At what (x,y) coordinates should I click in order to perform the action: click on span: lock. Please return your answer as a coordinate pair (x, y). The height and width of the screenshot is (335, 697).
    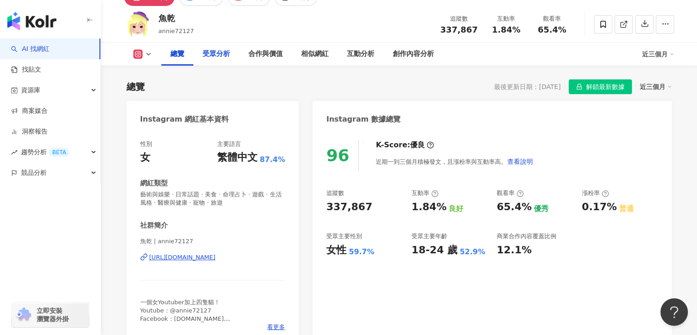
    Looking at the image, I should click on (580, 87).